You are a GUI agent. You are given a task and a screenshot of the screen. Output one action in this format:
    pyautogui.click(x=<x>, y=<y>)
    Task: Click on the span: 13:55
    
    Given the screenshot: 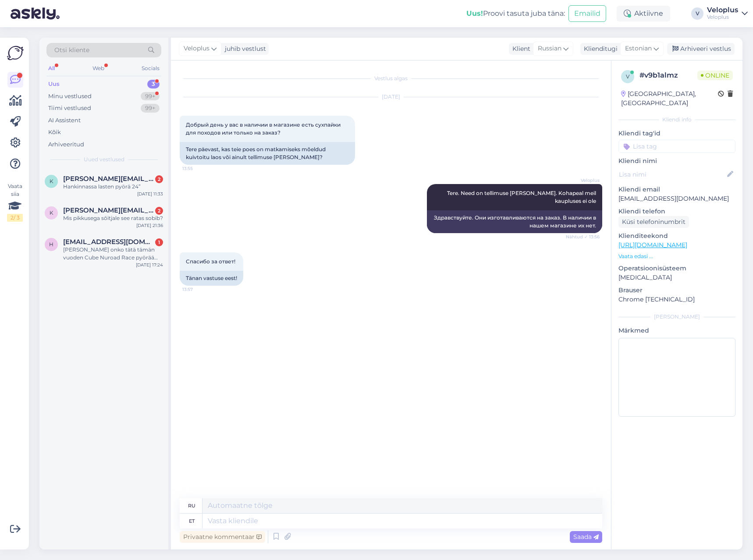 What is the action you would take?
    pyautogui.click(x=199, y=168)
    